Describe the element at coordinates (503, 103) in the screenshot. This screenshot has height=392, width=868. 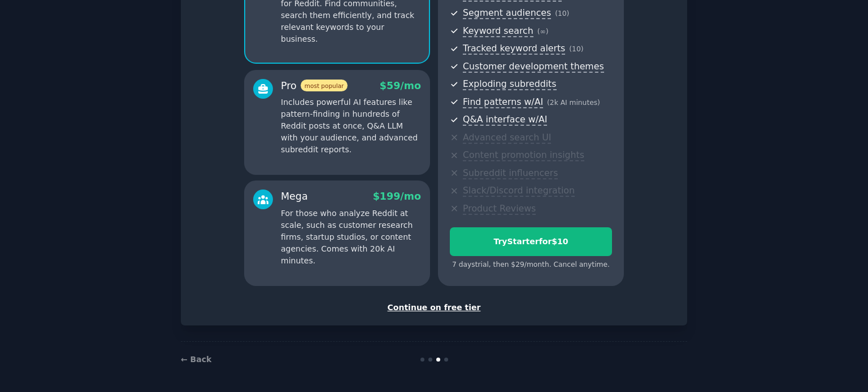
I see `span: Find patterns w/AI` at that location.